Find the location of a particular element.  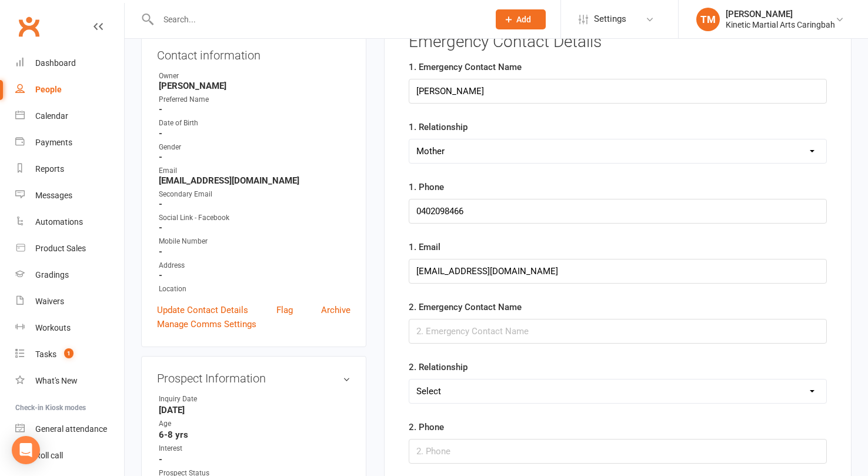

span: Add is located at coordinates (523, 19).